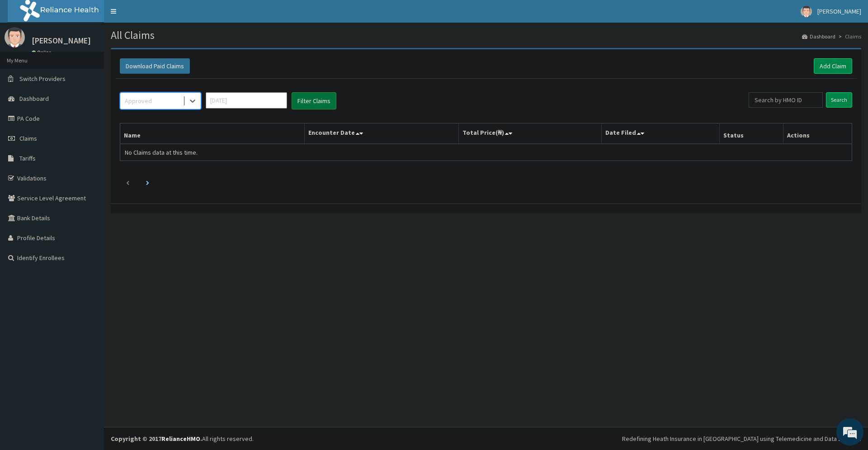 Image resolution: width=868 pixels, height=450 pixels. Describe the element at coordinates (247, 101) in the screenshot. I see `input: Select Month and Year` at that location.